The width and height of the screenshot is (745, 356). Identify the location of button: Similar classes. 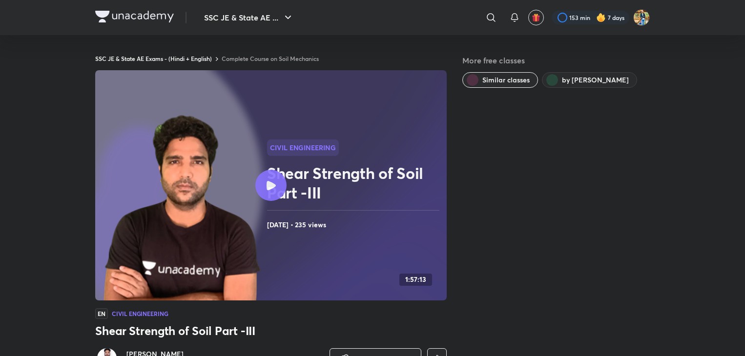
(500, 80).